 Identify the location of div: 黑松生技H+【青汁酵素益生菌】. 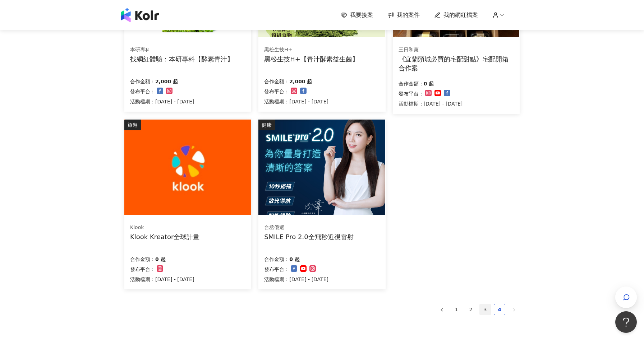
(311, 59).